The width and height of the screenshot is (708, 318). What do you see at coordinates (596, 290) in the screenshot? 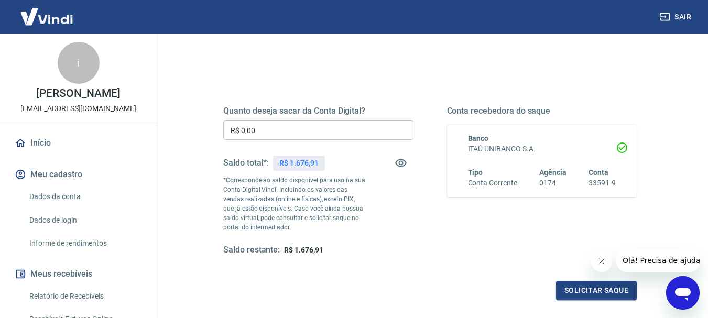
I see `button: Solicitar saque` at bounding box center [596, 290].